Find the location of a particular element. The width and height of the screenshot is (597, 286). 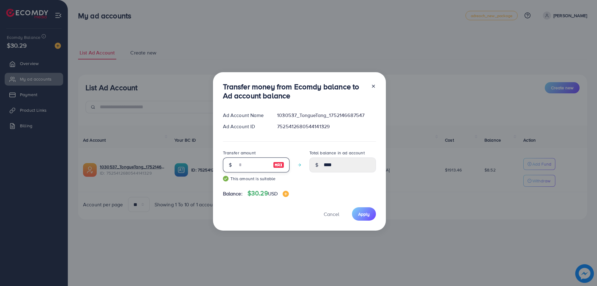

span: Balance: is located at coordinates (233, 194).